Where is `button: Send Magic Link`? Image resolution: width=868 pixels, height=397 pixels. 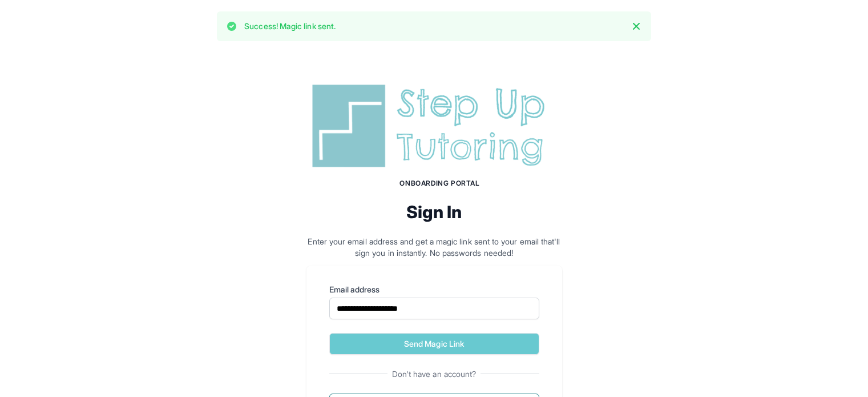
button: Send Magic Link is located at coordinates (434, 344).